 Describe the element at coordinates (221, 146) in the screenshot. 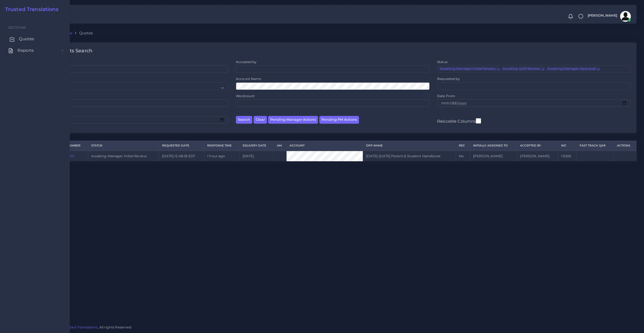

I see `th: Response Time` at that location.